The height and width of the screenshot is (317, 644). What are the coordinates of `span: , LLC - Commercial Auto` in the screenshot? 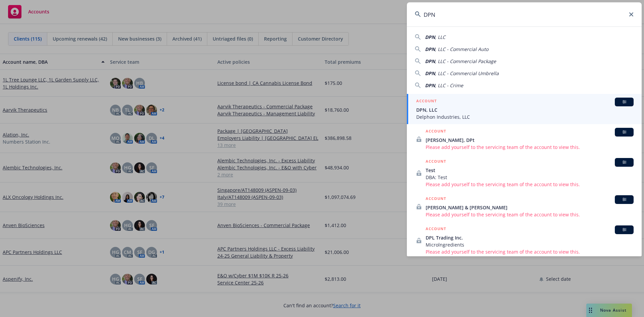 It's located at (461, 49).